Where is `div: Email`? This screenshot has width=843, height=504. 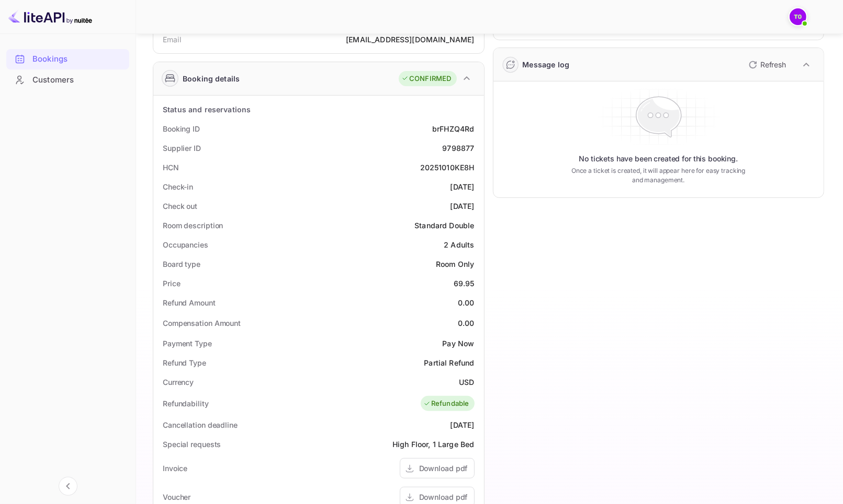 div: Email is located at coordinates (172, 39).